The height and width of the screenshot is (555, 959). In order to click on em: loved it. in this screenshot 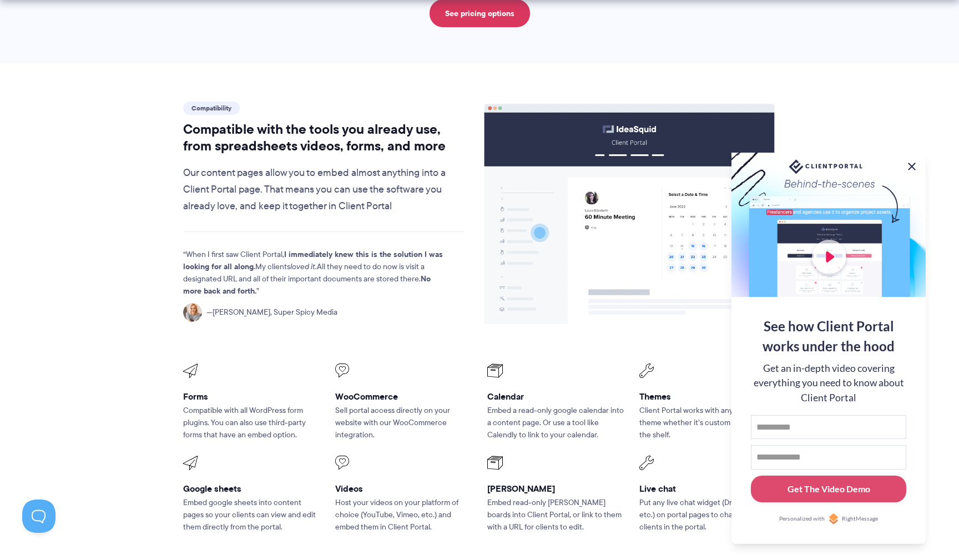, I will do `click(304, 266)`.